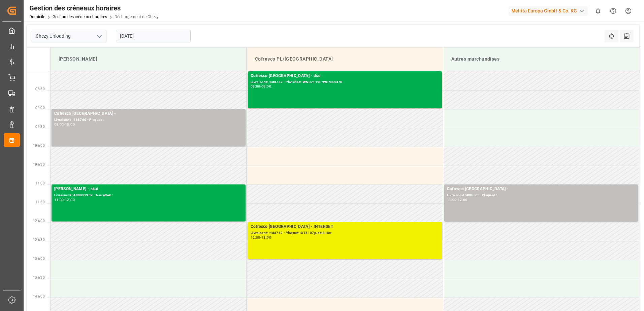 This screenshot has width=644, height=311. I want to click on font: Melitta Europa GmbH & Co. KG, so click(544, 11).